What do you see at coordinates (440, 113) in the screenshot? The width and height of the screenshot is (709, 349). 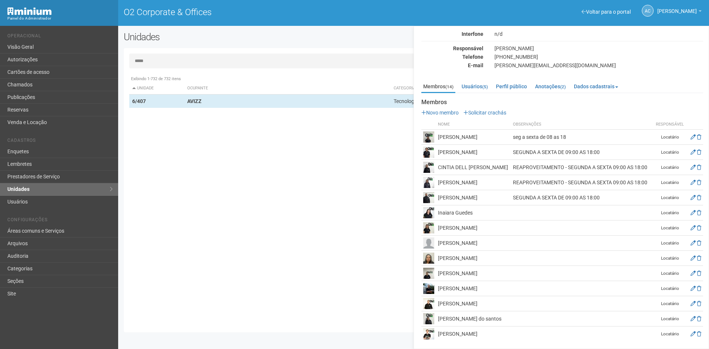 I see `a: Novo membro` at bounding box center [440, 113].